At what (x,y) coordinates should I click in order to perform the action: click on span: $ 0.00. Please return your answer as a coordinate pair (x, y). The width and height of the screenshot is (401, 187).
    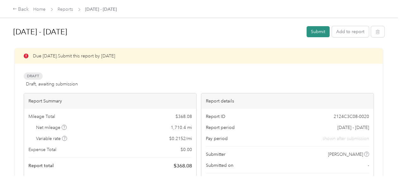
    Looking at the image, I should click on (186, 150).